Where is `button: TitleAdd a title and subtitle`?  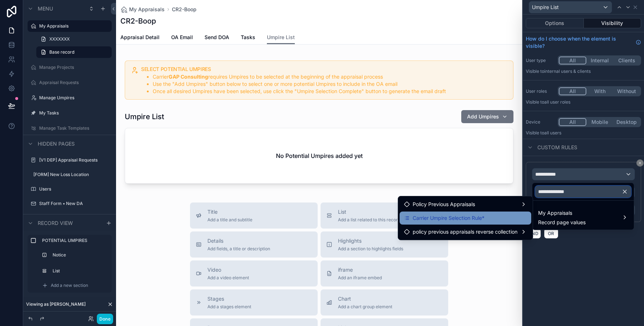 button: TitleAdd a title and subtitle is located at coordinates (254, 215).